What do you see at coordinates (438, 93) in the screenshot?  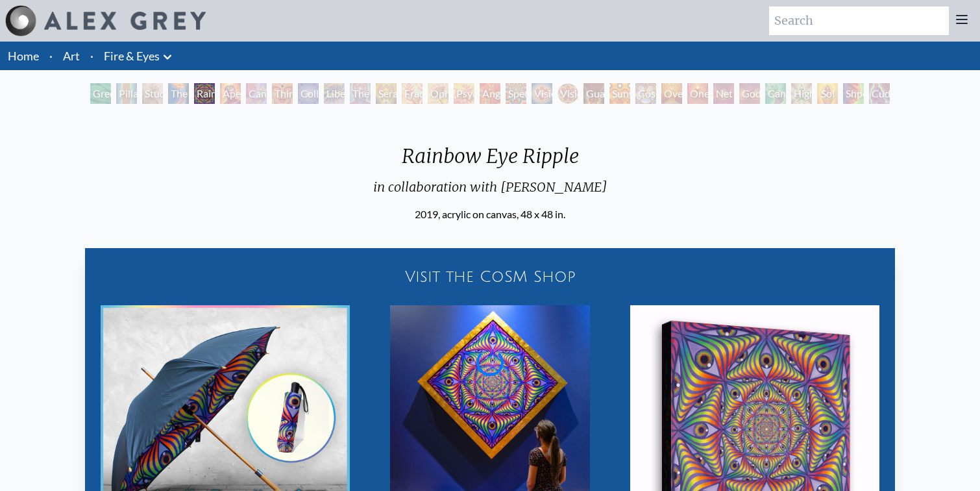 I see `div: Ophanic Eyelash` at bounding box center [438, 93].